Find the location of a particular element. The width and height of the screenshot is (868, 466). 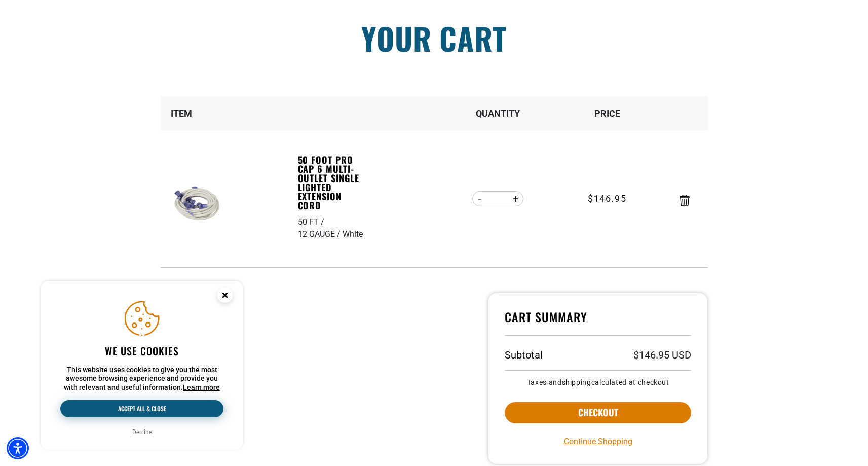

aside: Cookie Consent is located at coordinates (142, 366).